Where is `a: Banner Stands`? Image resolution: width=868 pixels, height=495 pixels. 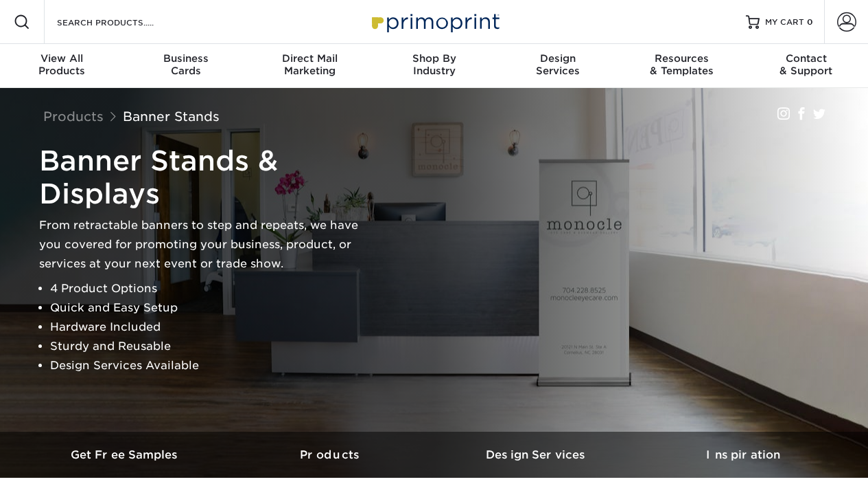
a: Banner Stands is located at coordinates (171, 116).